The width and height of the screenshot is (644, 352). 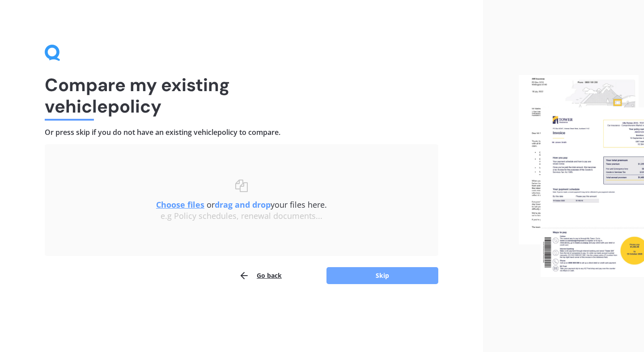 I want to click on div: e.g Policy schedules, renewal documents..., so click(x=242, y=216).